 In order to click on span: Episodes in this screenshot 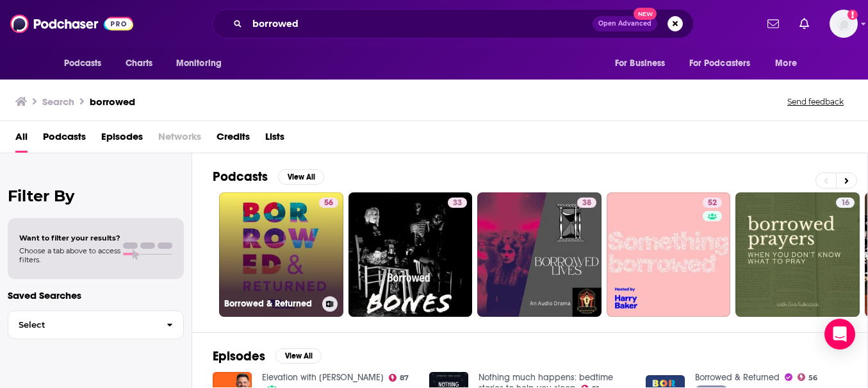, I will do `click(122, 139)`.